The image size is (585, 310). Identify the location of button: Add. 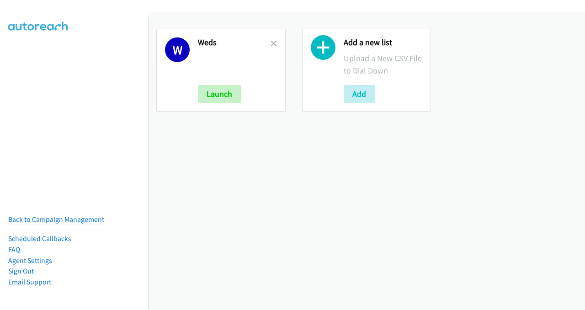
(359, 94).